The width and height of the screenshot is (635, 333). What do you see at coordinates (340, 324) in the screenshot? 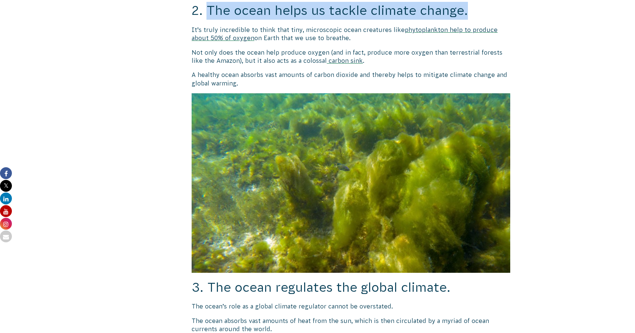
I see `span: The ocean absorbs vast amounts of heat from the sun, which is then circulated by a myriad of ocea...` at bounding box center [340, 324].